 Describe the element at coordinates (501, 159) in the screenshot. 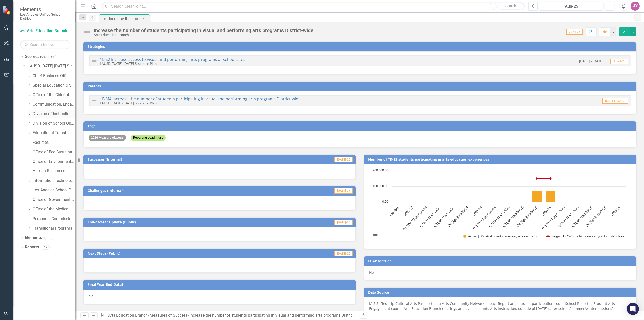

I see `h3: Number of TK-12 students participating in arts education experiences` at that location.